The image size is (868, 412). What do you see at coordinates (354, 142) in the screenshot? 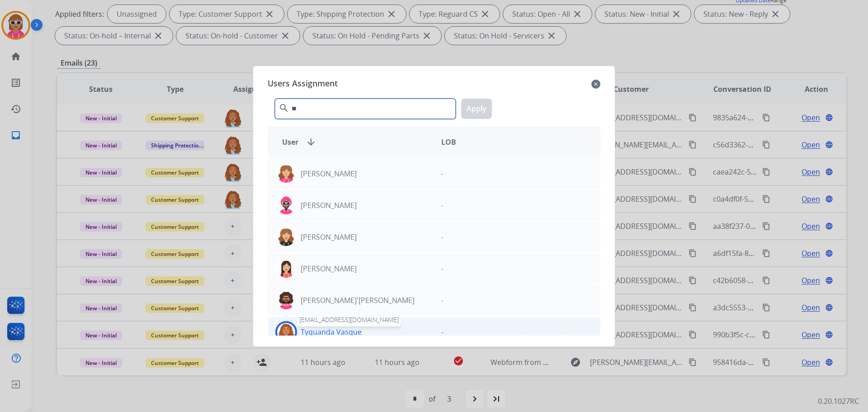
I see `div: User` at bounding box center [354, 142].